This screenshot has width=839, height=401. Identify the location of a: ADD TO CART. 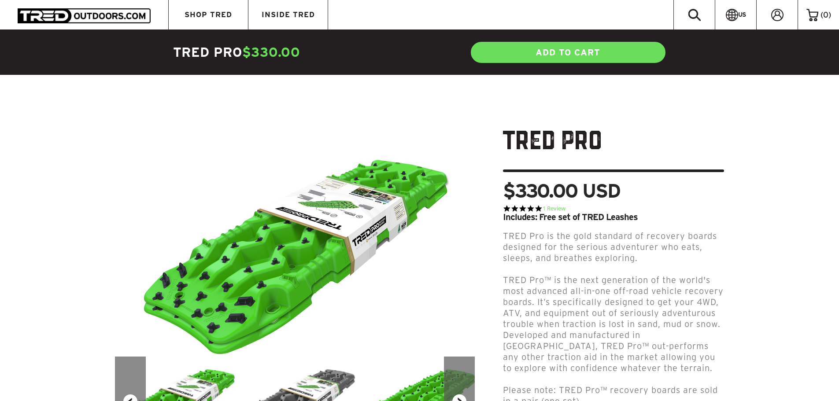
(568, 52).